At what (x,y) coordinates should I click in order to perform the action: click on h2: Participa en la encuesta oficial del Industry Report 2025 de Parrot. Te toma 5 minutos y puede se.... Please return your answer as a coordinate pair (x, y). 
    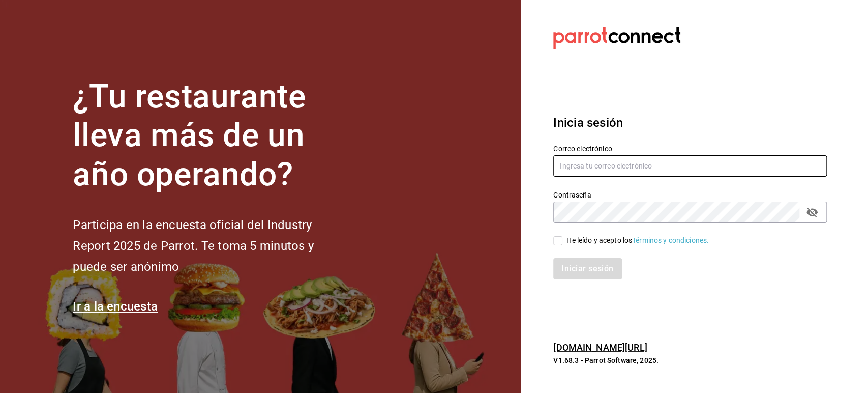
    Looking at the image, I should click on (210, 246).